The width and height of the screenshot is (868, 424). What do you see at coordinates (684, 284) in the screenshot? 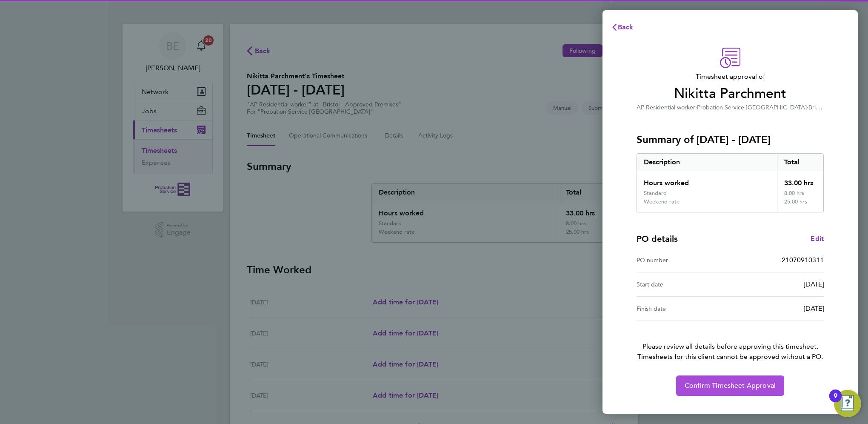
I see `div: Start date` at bounding box center [684, 284].